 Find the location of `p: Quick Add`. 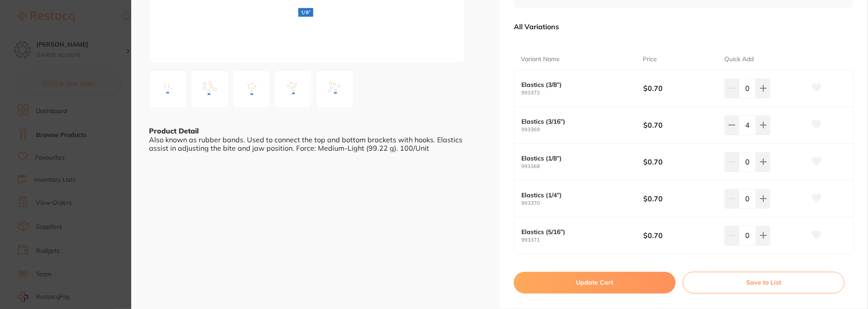

p: Quick Add is located at coordinates (739, 60).